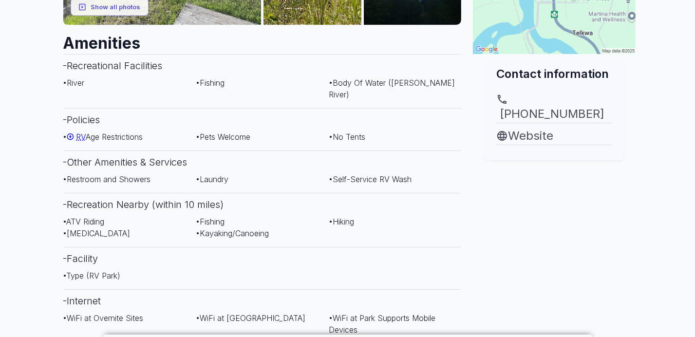 The width and height of the screenshot is (695, 337). What do you see at coordinates (84, 222) in the screenshot?
I see `span: • ATV Riding` at bounding box center [84, 222].